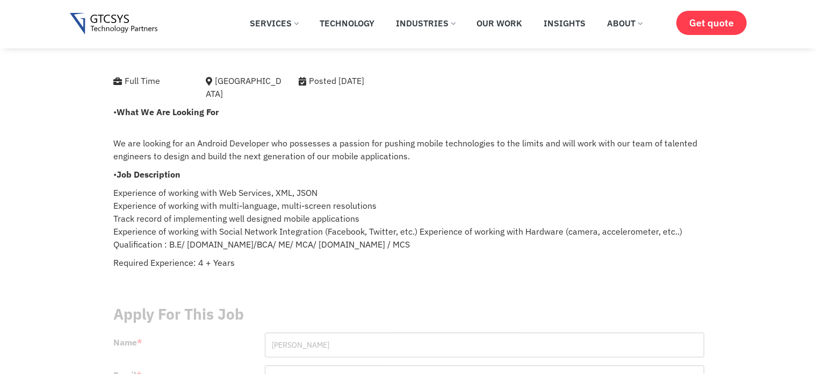 Image resolution: width=817 pixels, height=374 pixels. What do you see at coordinates (712, 23) in the screenshot?
I see `a: Get quote` at bounding box center [712, 23].